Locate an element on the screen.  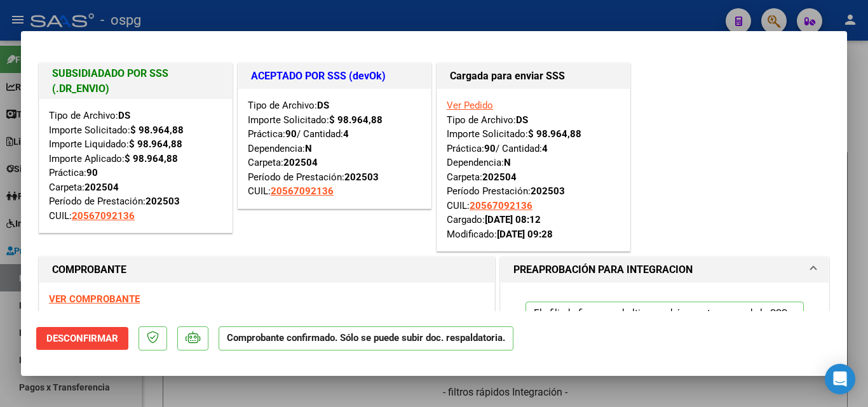
div: Open Intercom Messenger is located at coordinates (840, 379).